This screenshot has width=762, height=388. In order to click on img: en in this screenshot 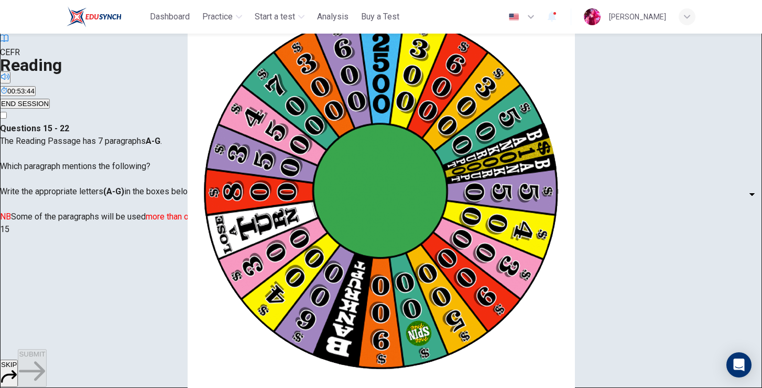, I will do `click(514, 17)`.